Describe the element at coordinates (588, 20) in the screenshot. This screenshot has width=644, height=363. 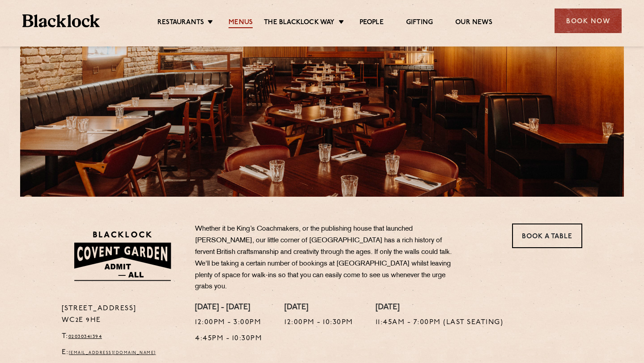
I see `div: Book Now` at that location.